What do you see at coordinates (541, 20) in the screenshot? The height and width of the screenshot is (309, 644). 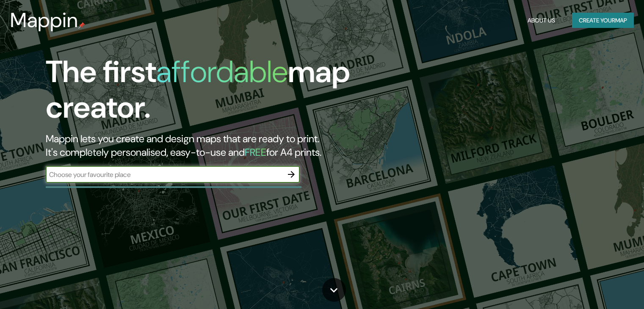 I see `button: About Us` at bounding box center [541, 20].